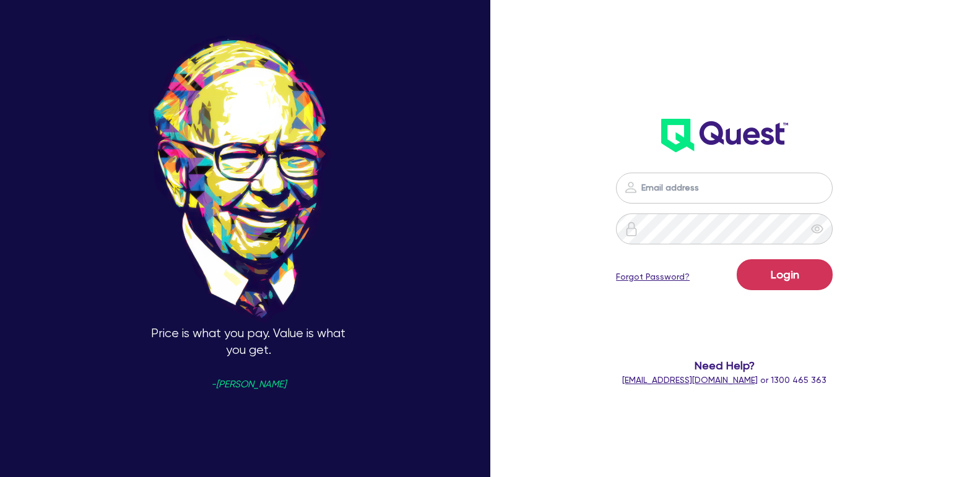 This screenshot has width=980, height=477. What do you see at coordinates (724, 136) in the screenshot?
I see `img: wH2k97JdezQIQAAAABJRU5ErkJggg==` at bounding box center [724, 136].